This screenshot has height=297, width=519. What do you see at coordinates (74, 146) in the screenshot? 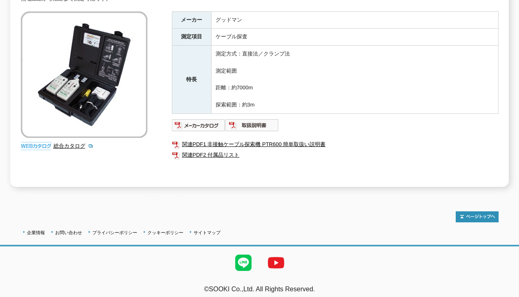
I see `a: 総合カタログ` at bounding box center [74, 146].